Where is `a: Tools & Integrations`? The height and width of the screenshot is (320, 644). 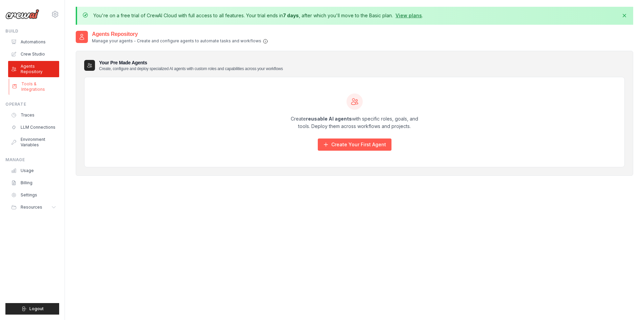 a: Tools & Integrations is located at coordinates (34, 87).